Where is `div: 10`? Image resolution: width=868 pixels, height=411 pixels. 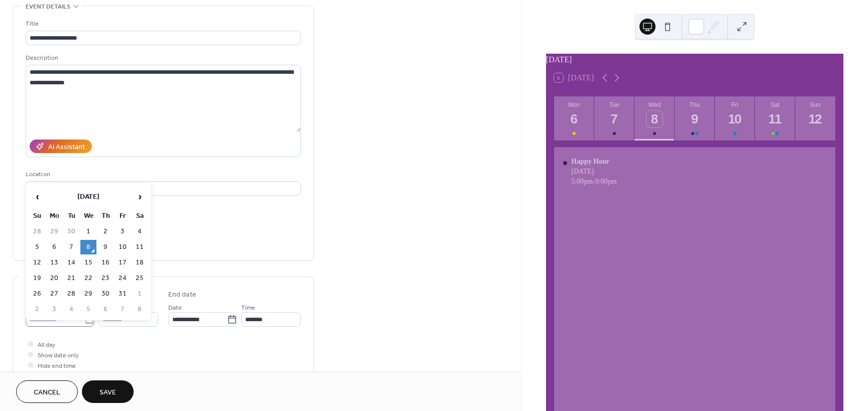
div: 10 is located at coordinates (735, 119).